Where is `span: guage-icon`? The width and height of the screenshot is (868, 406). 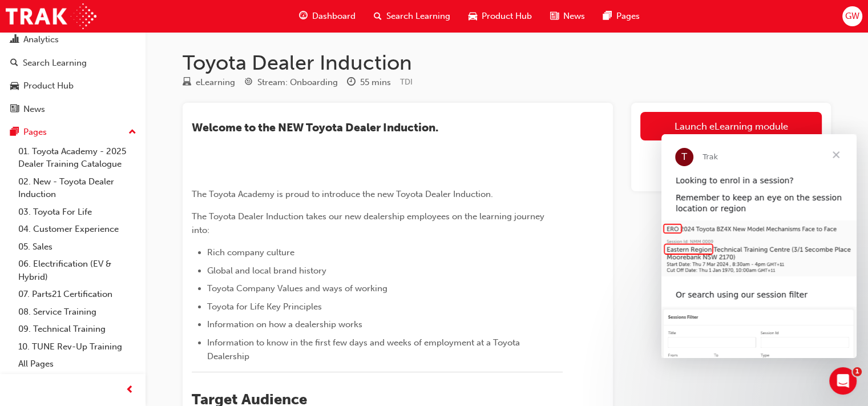 span: guage-icon is located at coordinates (303, 16).